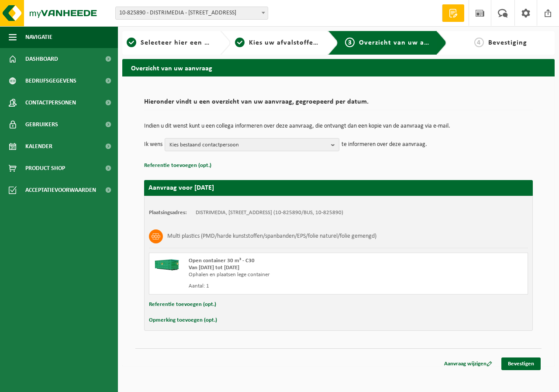  I want to click on span: Overzicht van uw aanvraag, so click(405, 43).